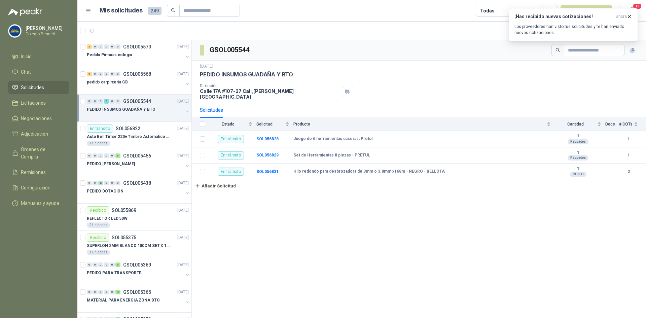 This screenshot has width=646, height=318. What do you see at coordinates (137, 292) in the screenshot?
I see `p: GSOL005365` at bounding box center [137, 292].